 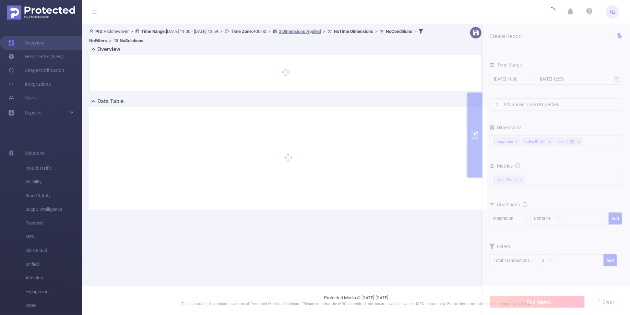 What do you see at coordinates (109, 49) in the screenshot?
I see `h2: Overview` at bounding box center [109, 49].